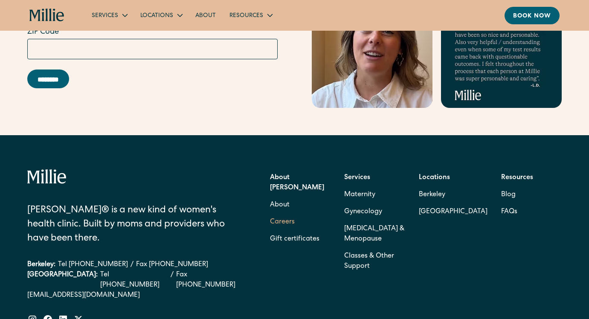  Describe the element at coordinates (363, 212) in the screenshot. I see `a: Gynecology` at that location.